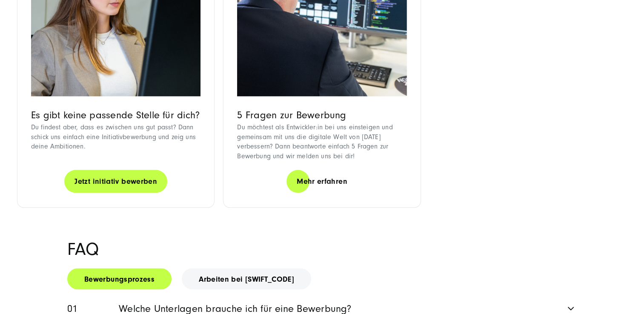 This screenshot has height=314, width=644. Describe the element at coordinates (322, 250) in the screenshot. I see `h2: FAQ` at that location.